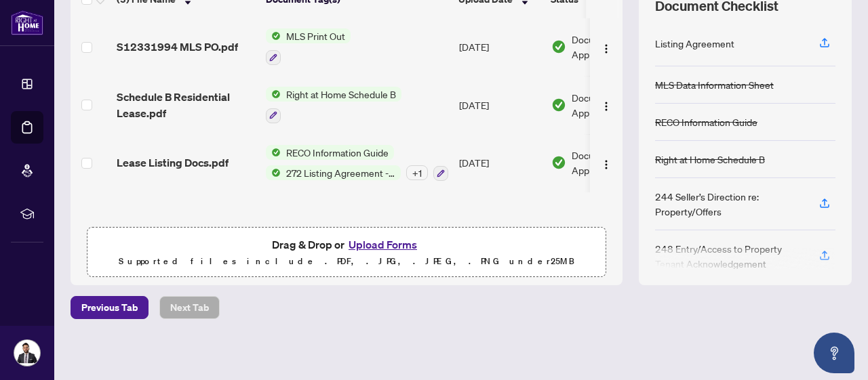  Describe the element at coordinates (835, 353) in the screenshot. I see `button: Open asap` at that location.